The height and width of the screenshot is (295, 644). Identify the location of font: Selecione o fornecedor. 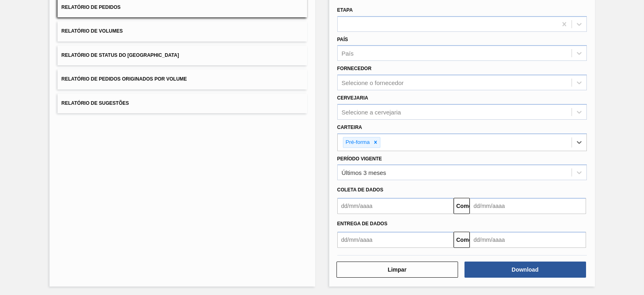
(373, 82).